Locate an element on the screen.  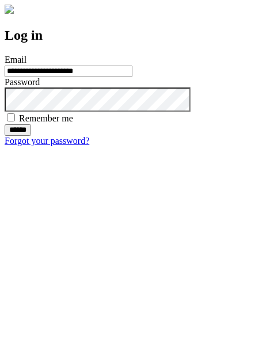
label: Email is located at coordinates (16, 59).